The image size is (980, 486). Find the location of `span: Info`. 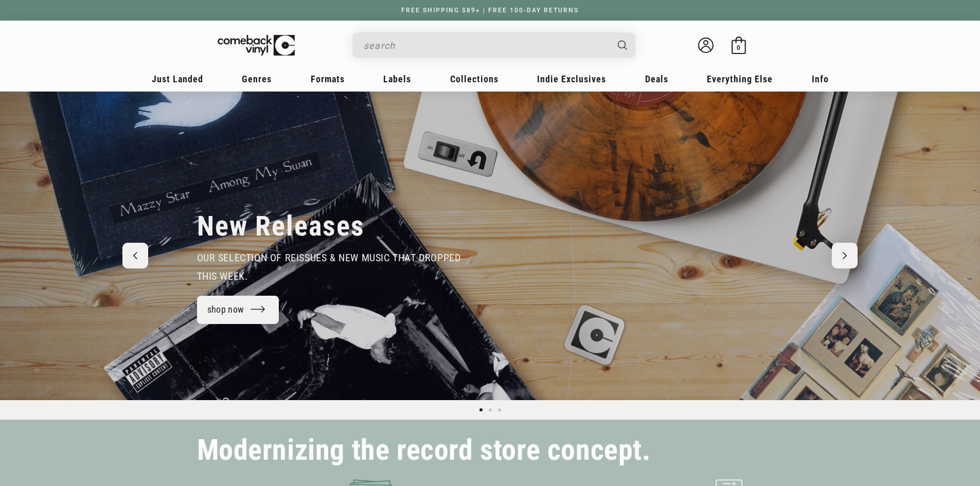

span: Info is located at coordinates (820, 79).